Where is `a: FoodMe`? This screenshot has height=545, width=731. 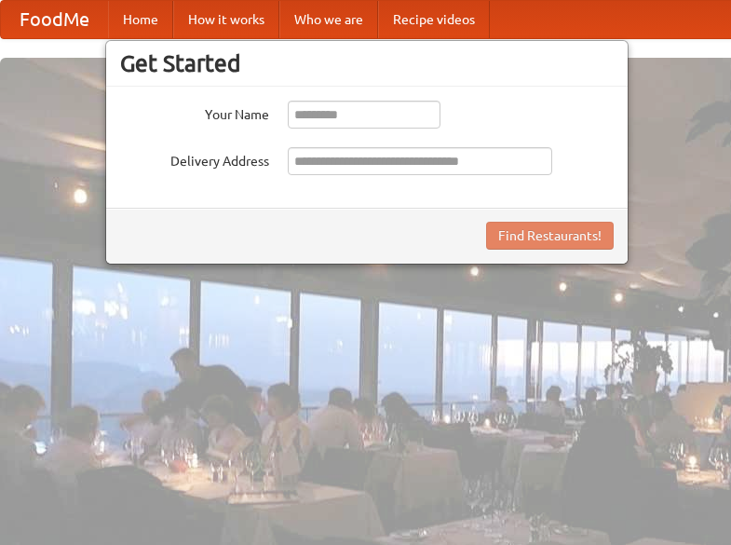
a: FoodMe is located at coordinates (54, 20).